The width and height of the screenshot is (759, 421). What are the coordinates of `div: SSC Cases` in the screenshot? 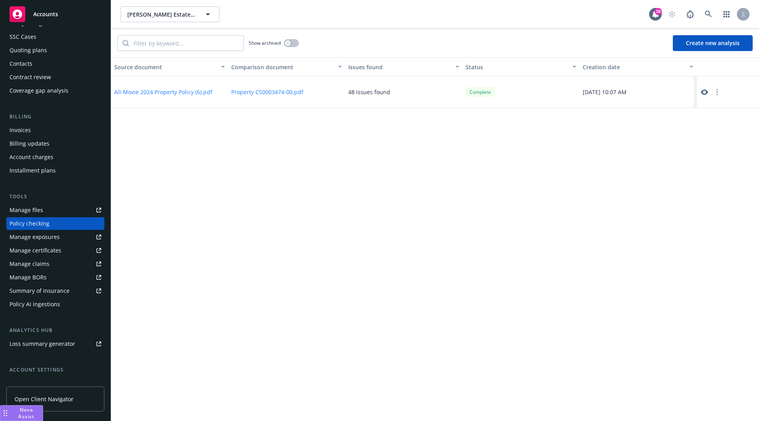 It's located at (23, 37).